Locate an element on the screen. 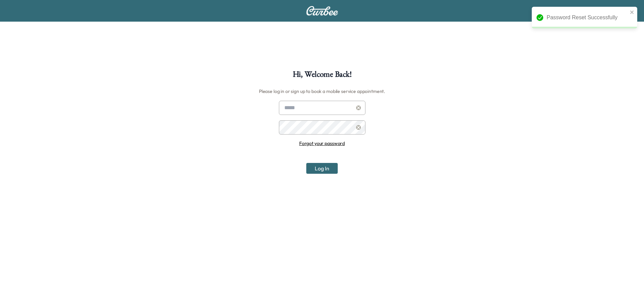  button: Log In is located at coordinates (322, 168).